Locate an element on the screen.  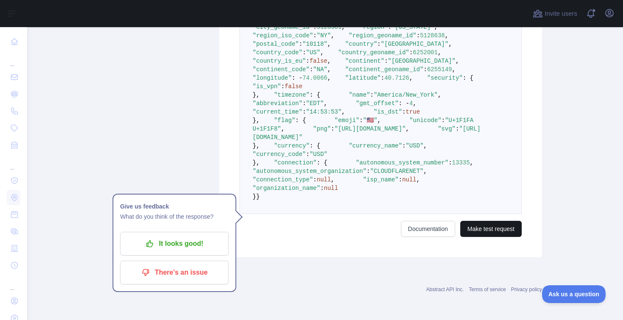
span: 5128638 is located at coordinates (432, 36).